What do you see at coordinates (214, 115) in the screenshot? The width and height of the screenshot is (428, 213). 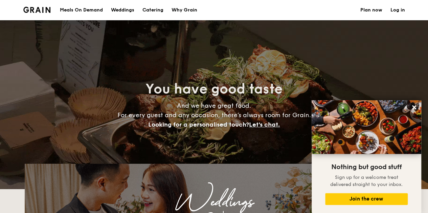 I see `span: And we have great food. For every guest and any occasion, there’s always room for Grain.` at bounding box center [214, 115].